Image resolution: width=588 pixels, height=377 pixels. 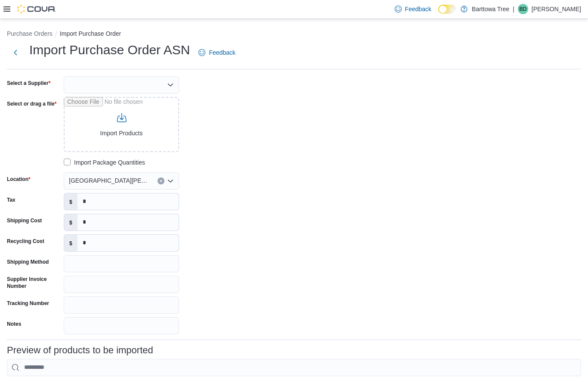 I want to click on p: Barttowa Tree, so click(x=490, y=9).